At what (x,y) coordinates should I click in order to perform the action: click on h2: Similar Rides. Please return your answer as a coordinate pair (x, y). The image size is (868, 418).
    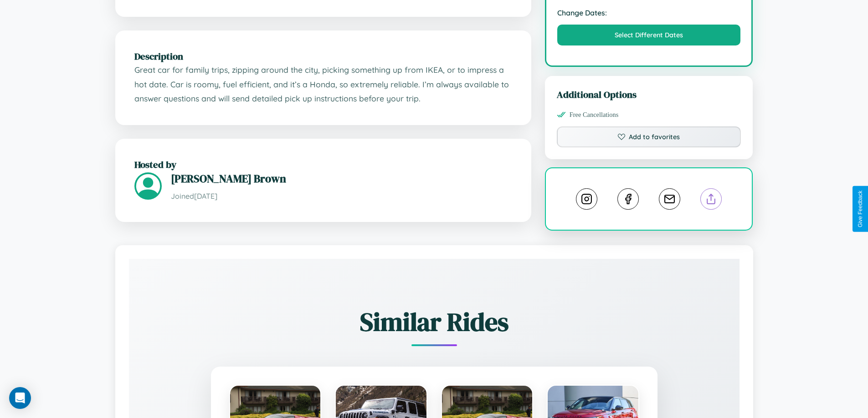
    Looking at the image, I should click on (434, 322).